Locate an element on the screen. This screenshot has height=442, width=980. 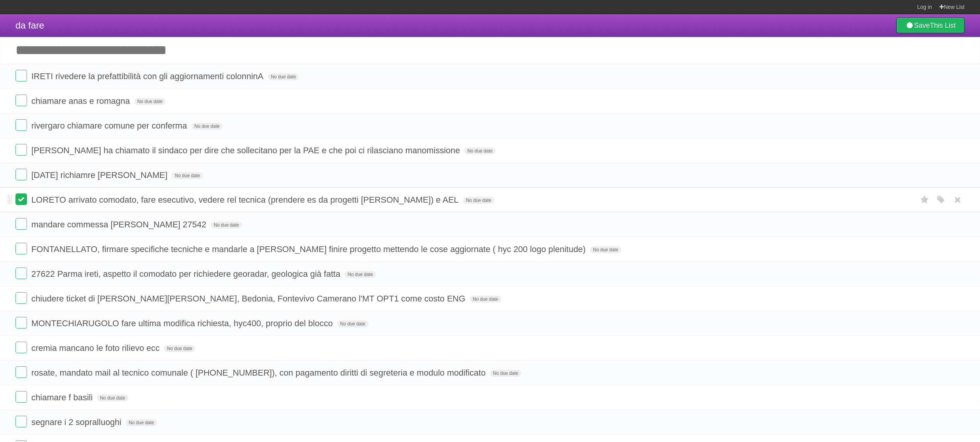
a: SaveThis List is located at coordinates (930, 25).